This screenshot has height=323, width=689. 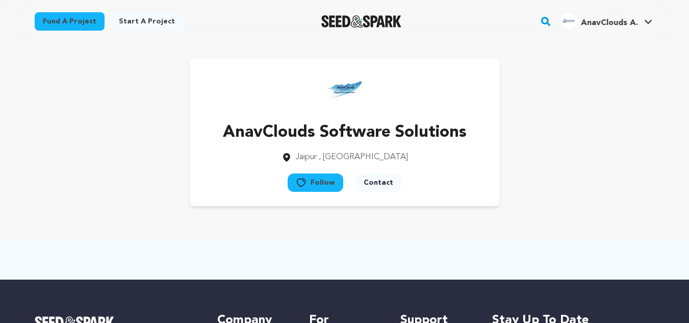 What do you see at coordinates (607, 21) in the screenshot?
I see `span: AnavClouds A.'s Profile` at bounding box center [607, 21].